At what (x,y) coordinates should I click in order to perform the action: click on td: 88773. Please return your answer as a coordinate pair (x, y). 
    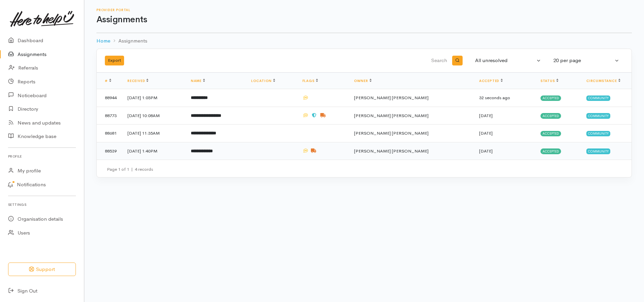
    Looking at the image, I should click on (109, 115).